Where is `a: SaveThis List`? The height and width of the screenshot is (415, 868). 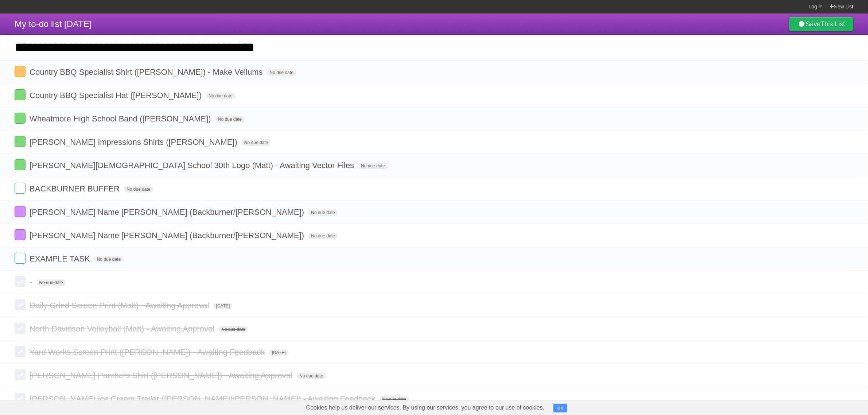 a: SaveThis List is located at coordinates (821, 24).